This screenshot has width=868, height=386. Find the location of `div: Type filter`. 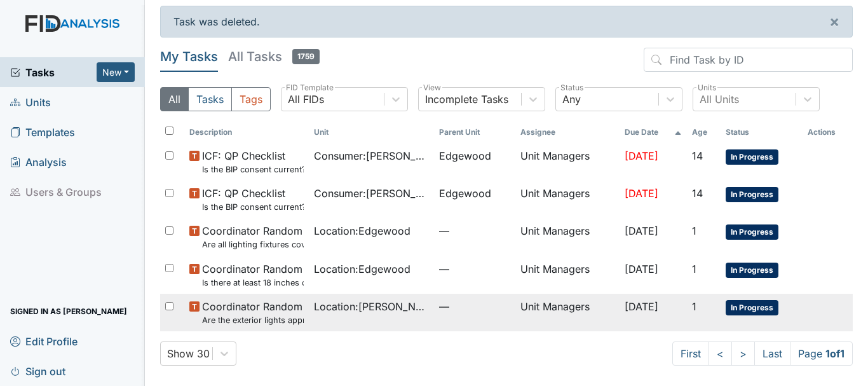

div: Type filter is located at coordinates (215, 100).